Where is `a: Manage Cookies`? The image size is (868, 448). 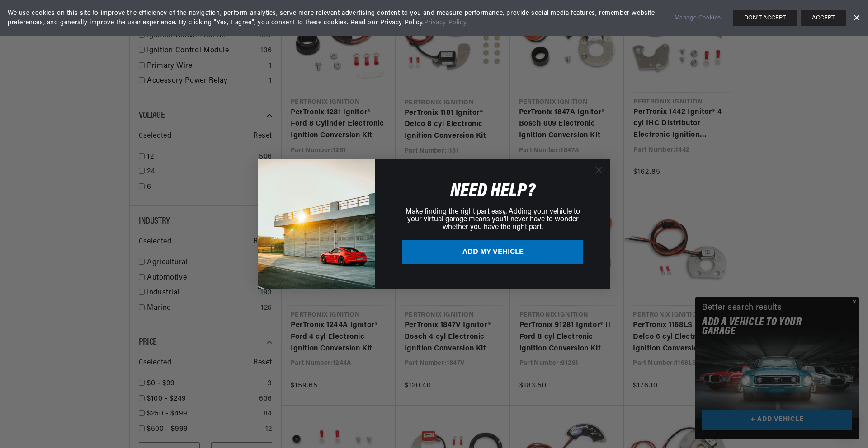
a: Manage Cookies is located at coordinates (698, 18).